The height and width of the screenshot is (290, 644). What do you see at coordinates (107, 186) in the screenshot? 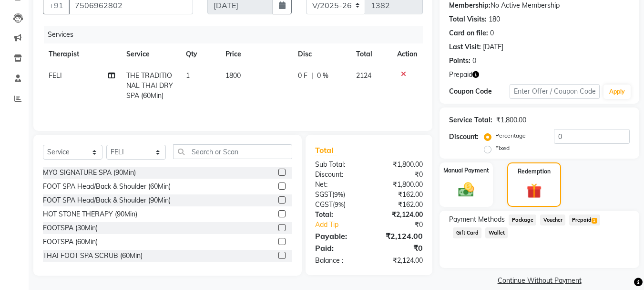
I see `div: FOOT SPA Head/Back & Shoulder (60Min)` at bounding box center [107, 186].